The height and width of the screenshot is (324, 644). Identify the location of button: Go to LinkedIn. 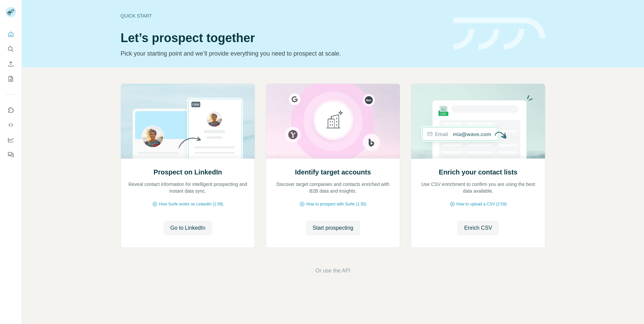
(187, 228).